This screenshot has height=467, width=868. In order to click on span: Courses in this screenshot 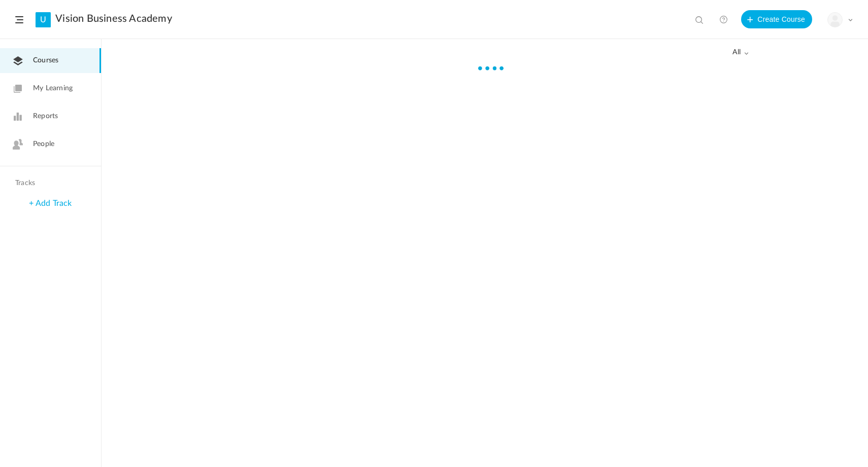, I will do `click(46, 60)`.